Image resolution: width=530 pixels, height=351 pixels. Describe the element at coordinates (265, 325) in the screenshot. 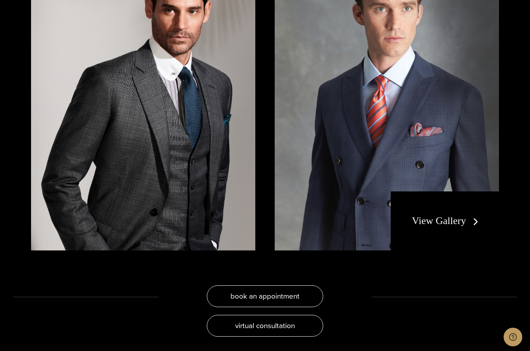

I see `span: virtual consultation` at that location.